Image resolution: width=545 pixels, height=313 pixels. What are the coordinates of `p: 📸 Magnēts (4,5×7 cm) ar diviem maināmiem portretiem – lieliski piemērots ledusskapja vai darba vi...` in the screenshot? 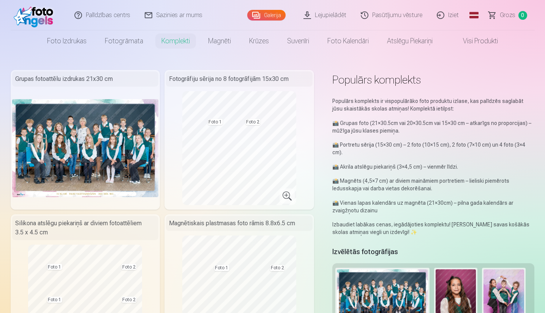 It's located at (433, 185).